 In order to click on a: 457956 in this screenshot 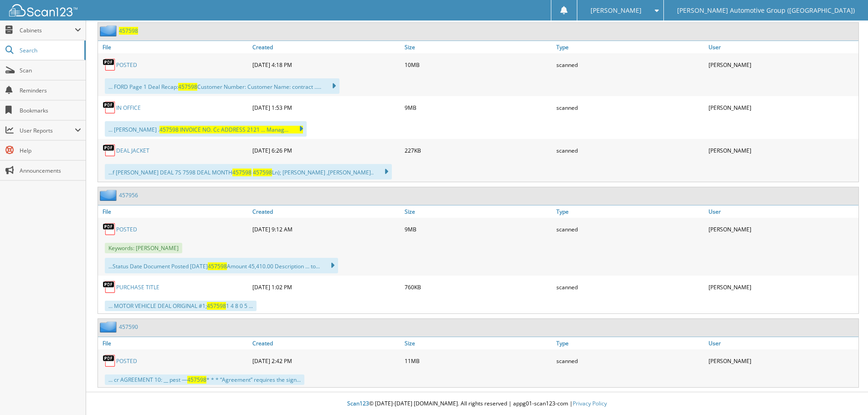, I will do `click(128, 195)`.